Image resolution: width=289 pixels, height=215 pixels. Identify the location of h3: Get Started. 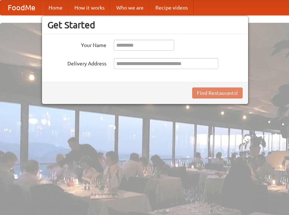
(145, 25).